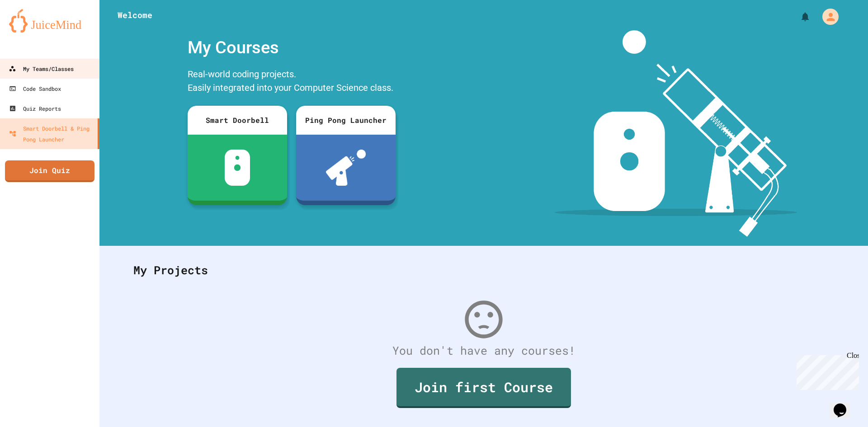  What do you see at coordinates (41, 69) in the screenshot?
I see `div: My Teams/Classes` at bounding box center [41, 69].